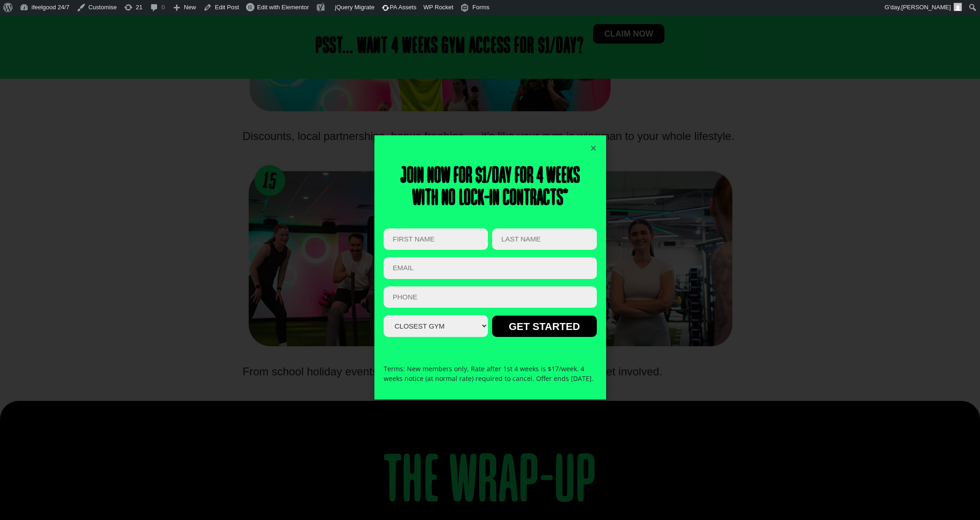  What do you see at coordinates (490, 187) in the screenshot?
I see `h2: Join now for $1/day for 4 weeks With no lock-in contracts*` at bounding box center [490, 187].